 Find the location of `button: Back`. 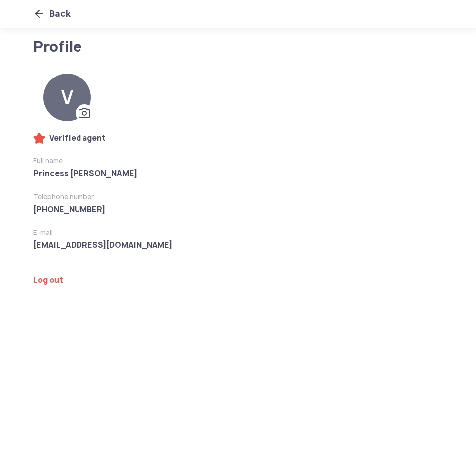

button: Back is located at coordinates (52, 14).